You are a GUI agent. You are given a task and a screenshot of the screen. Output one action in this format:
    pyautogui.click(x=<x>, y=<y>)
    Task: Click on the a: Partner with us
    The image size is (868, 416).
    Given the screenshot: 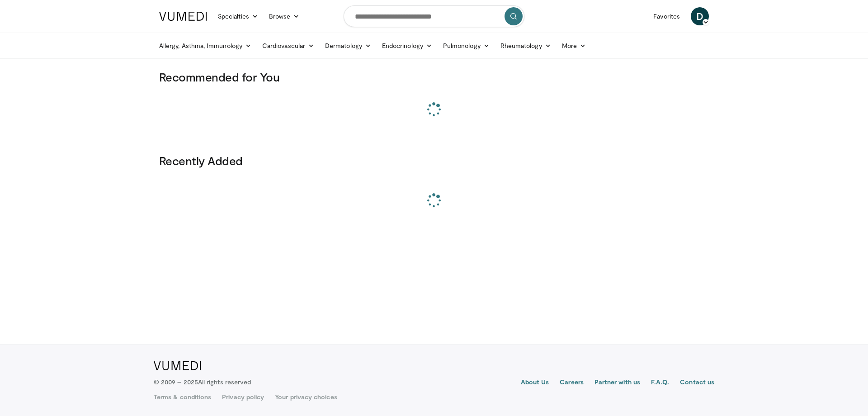 What is the action you would take?
    pyautogui.click(x=618, y=383)
    